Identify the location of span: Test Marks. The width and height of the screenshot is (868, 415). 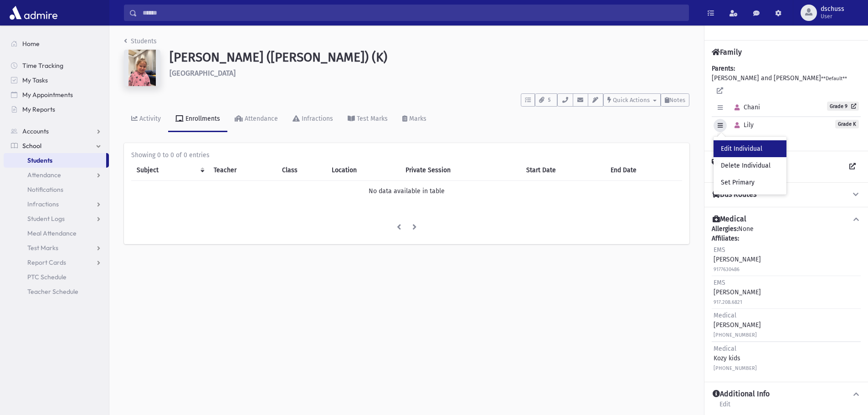
(43, 248).